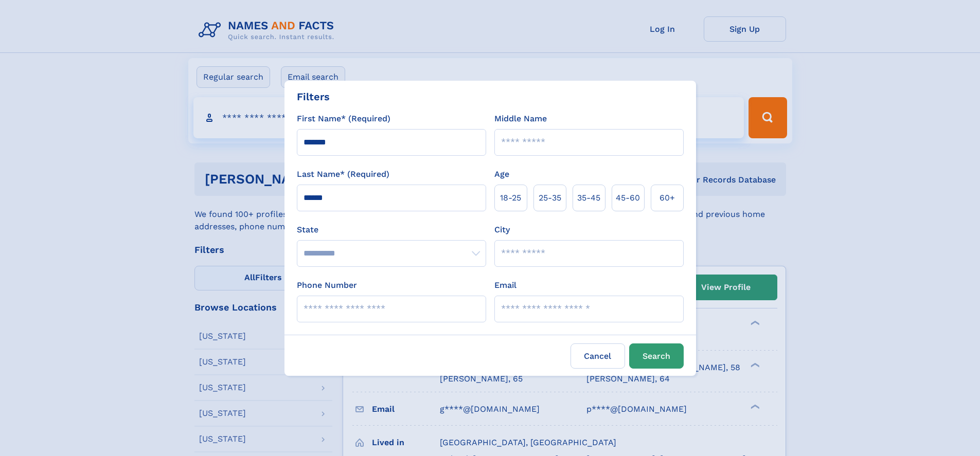  What do you see at coordinates (628, 198) in the screenshot?
I see `span: 45‑60` at bounding box center [628, 198].